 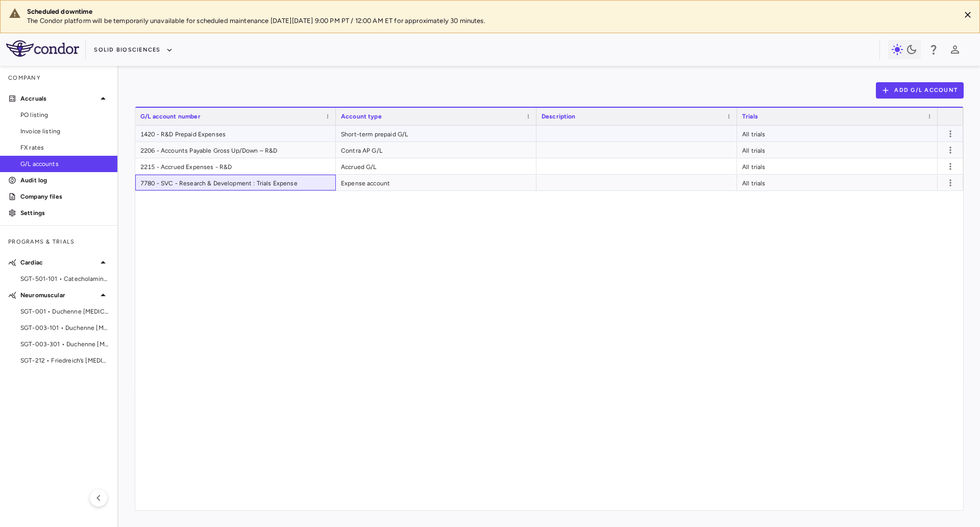 What do you see at coordinates (436, 182) in the screenshot?
I see `div: Expense account` at bounding box center [436, 182].